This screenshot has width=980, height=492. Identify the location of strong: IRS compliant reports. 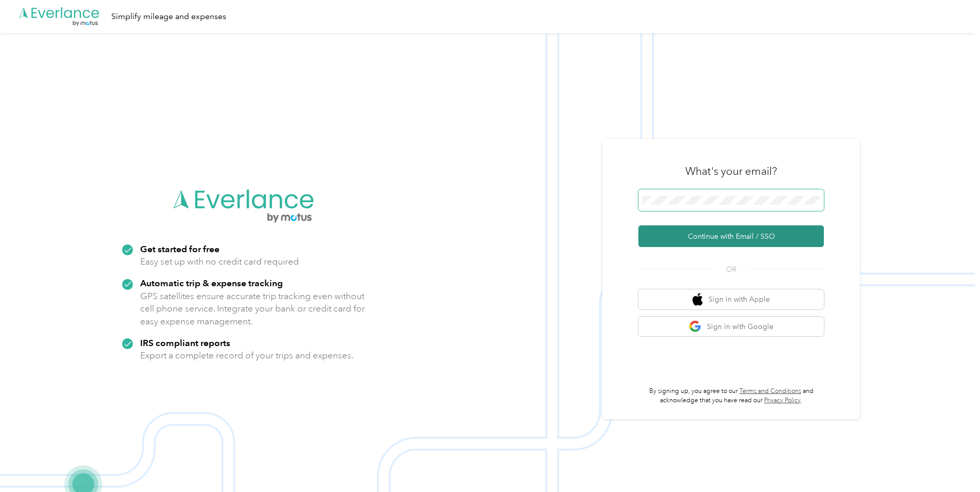
(185, 343).